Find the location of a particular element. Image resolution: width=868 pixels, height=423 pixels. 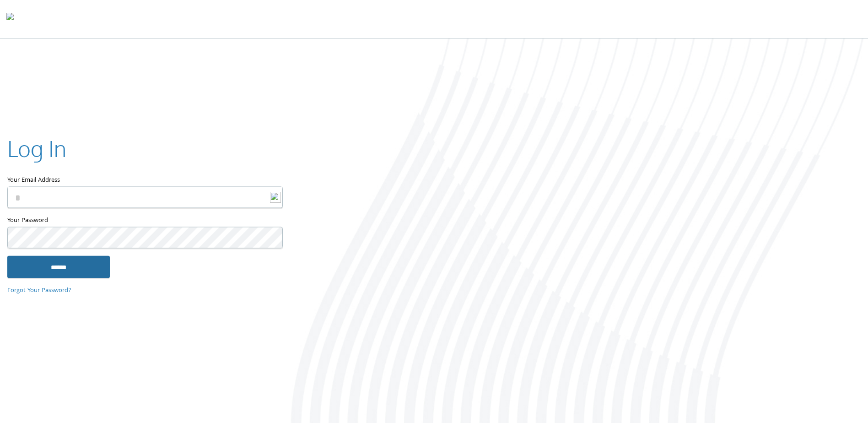

img: logo-new.svg is located at coordinates (276, 197).